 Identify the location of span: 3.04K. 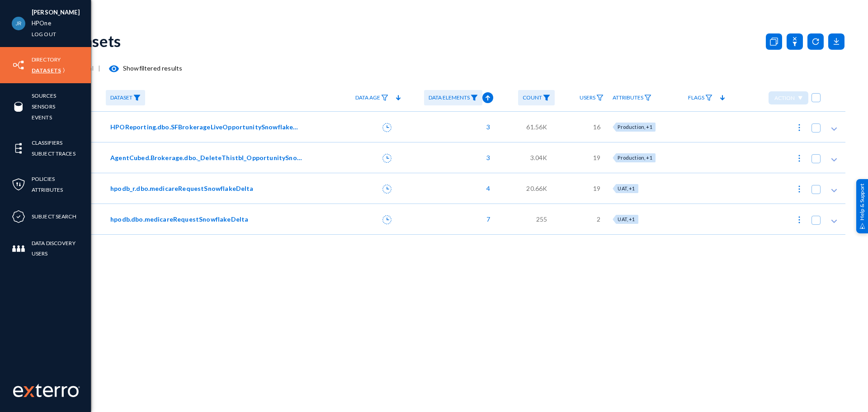
(539, 158).